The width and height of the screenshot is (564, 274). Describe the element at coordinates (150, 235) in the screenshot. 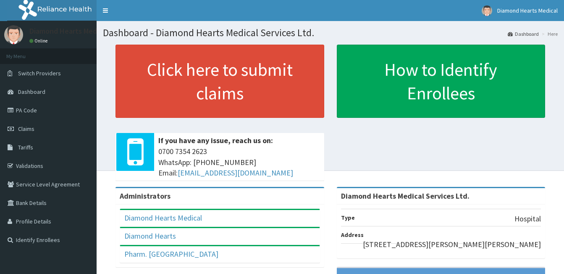

I see `a: Diamond Hearts` at that location.